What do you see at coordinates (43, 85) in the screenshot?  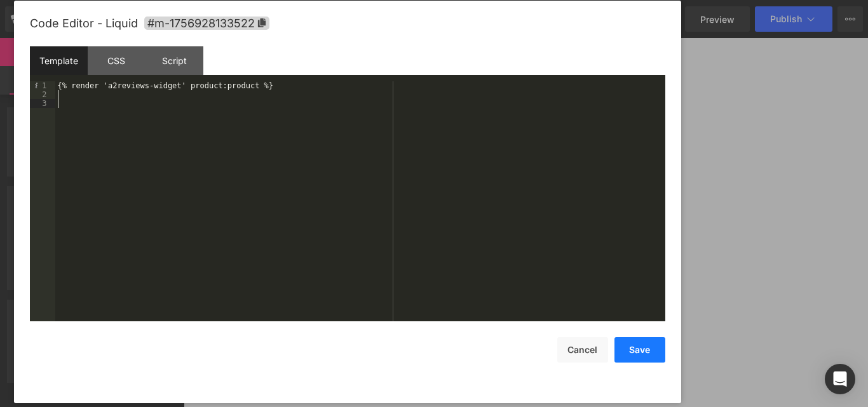 I see `div: 1` at bounding box center [43, 85].